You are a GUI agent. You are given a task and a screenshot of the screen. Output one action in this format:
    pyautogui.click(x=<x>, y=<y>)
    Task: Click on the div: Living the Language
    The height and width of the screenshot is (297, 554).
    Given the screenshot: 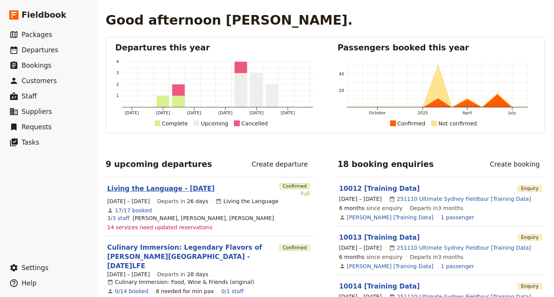 What is the action you would take?
    pyautogui.click(x=247, y=202)
    